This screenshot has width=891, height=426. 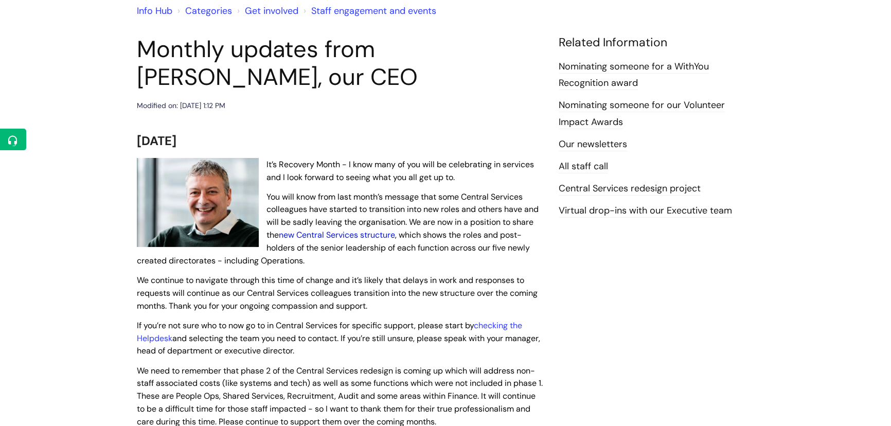 What do you see at coordinates (329, 332) in the screenshot?
I see `a: checking the Helpdesk` at bounding box center [329, 332].